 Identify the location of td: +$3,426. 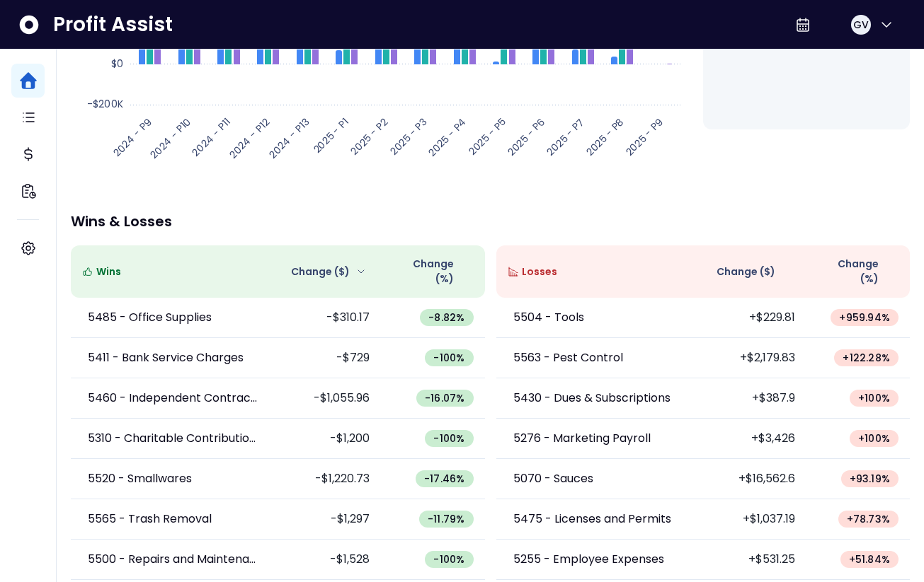
(755, 438).